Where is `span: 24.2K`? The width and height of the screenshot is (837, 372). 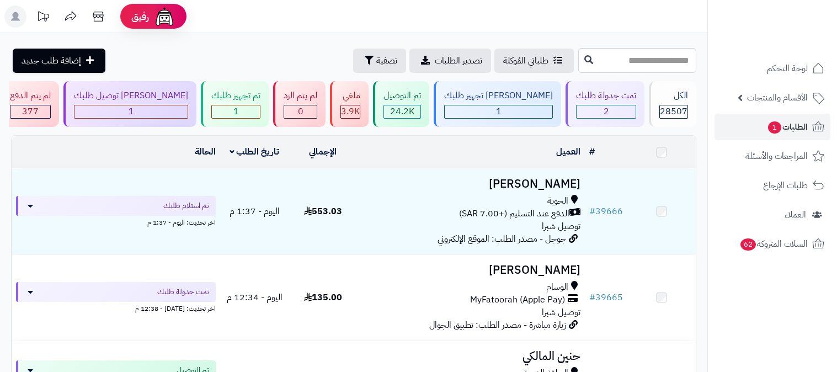 span: 24.2K is located at coordinates (402, 111).